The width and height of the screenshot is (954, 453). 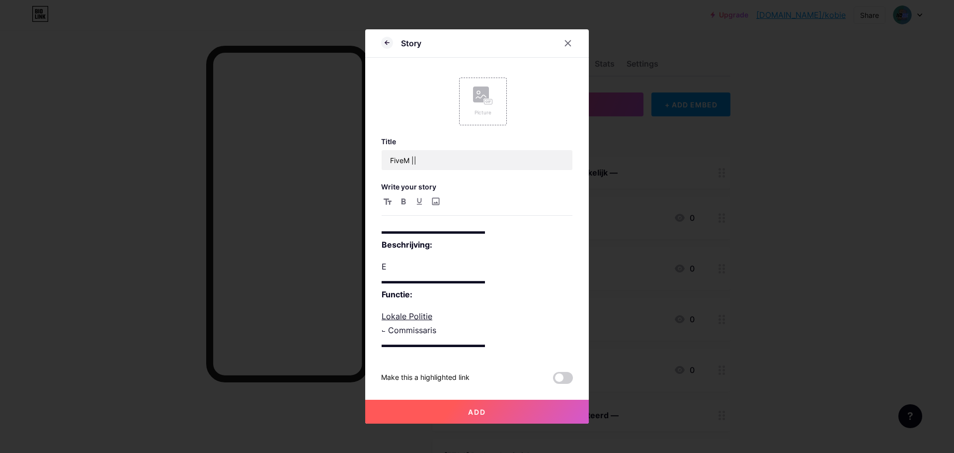 What do you see at coordinates (477, 412) in the screenshot?
I see `span: Add` at bounding box center [477, 412].